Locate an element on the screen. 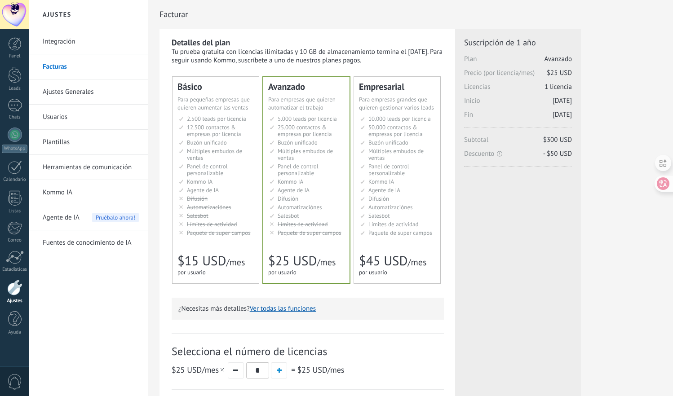 The width and height of the screenshot is (673, 396). li: Integración is located at coordinates (89, 42).